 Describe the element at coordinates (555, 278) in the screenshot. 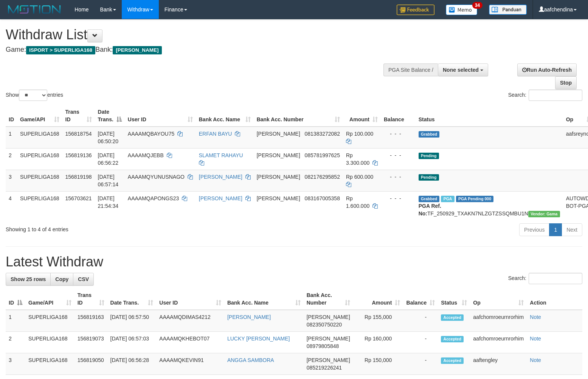

I see `input: Search:` at that location.